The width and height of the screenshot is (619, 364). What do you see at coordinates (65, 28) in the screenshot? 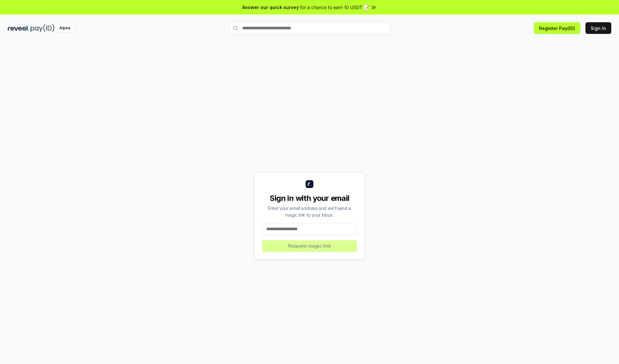
I see `div: Alpha` at bounding box center [65, 28].